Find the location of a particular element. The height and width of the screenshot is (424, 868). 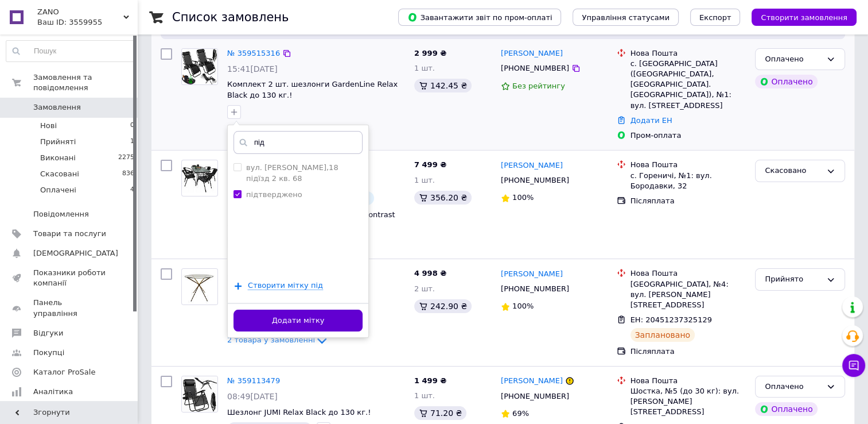

span: 4 998 ₴ is located at coordinates (431, 273).